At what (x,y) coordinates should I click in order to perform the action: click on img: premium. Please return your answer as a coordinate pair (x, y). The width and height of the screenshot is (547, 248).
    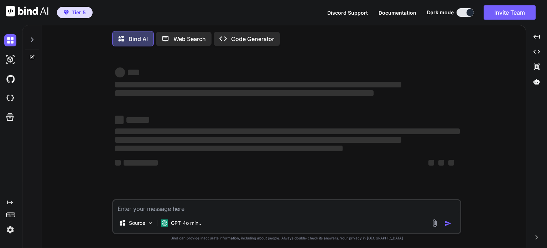
    Looking at the image, I should click on (66, 12).